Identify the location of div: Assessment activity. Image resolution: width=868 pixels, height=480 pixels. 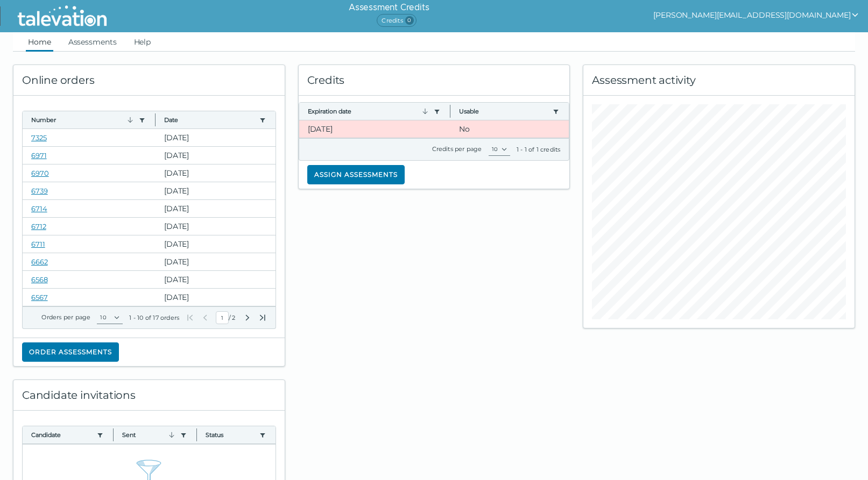
(719, 80).